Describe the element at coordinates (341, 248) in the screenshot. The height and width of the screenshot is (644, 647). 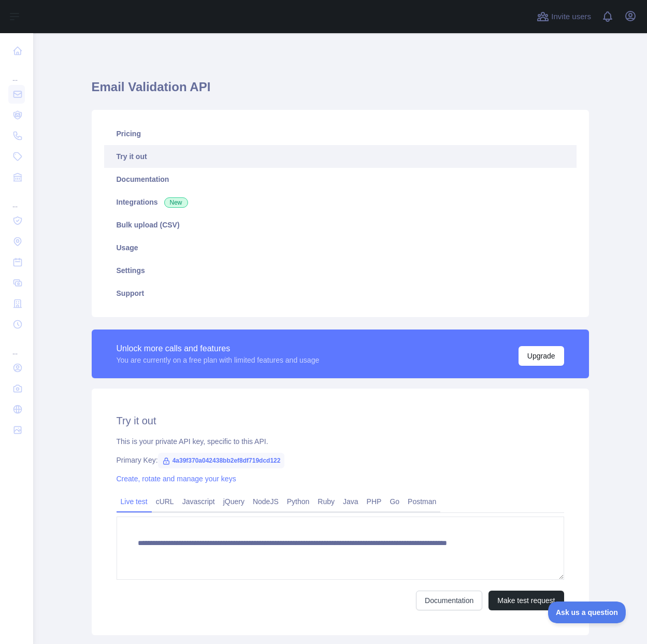
I see `a: Usage` at that location.